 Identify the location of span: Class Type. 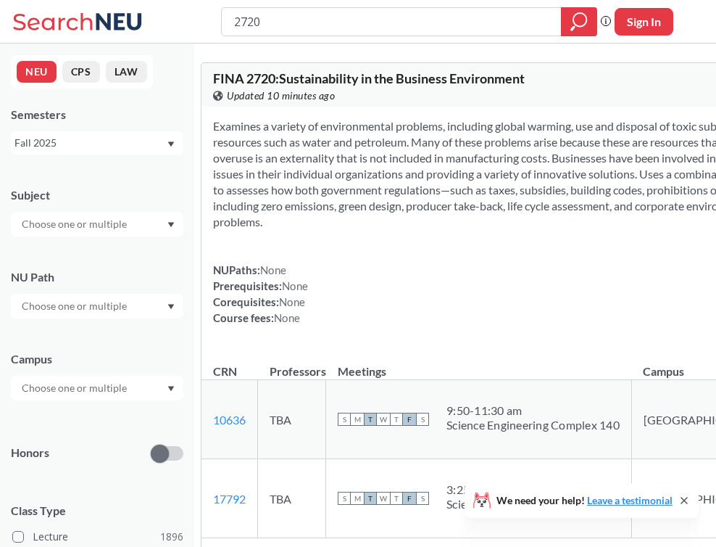
(97, 510).